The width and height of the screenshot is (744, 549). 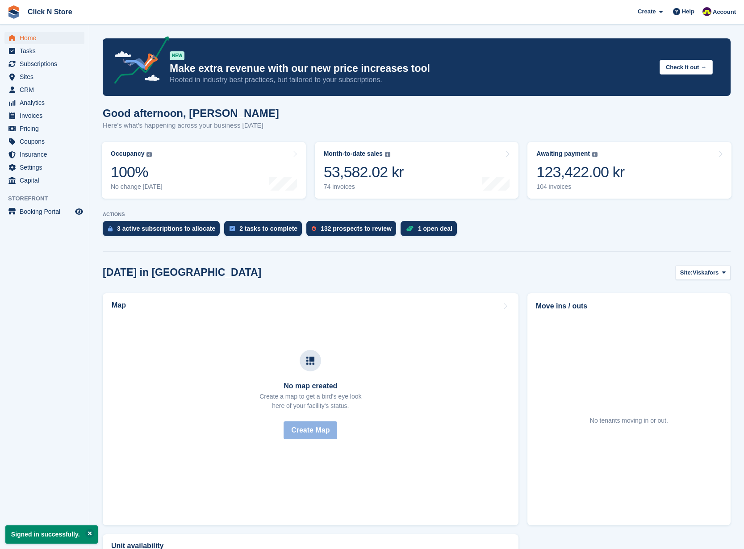 I want to click on span: Capital, so click(x=46, y=180).